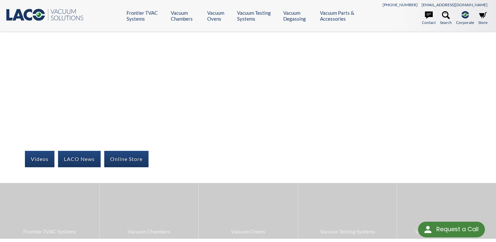 This screenshot has width=496, height=242. I want to click on a: Online Store, so click(126, 159).